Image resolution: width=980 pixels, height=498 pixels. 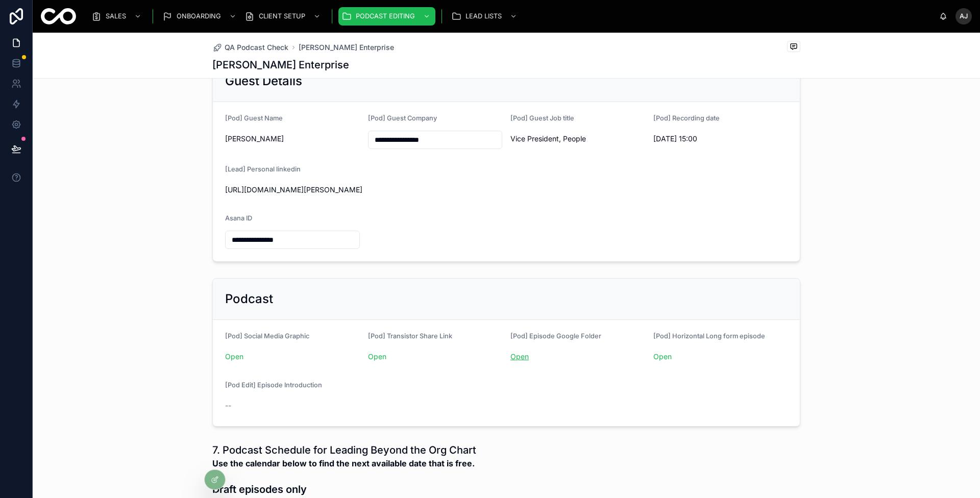 What do you see at coordinates (239, 218) in the screenshot?
I see `span: Asana ID` at bounding box center [239, 218].